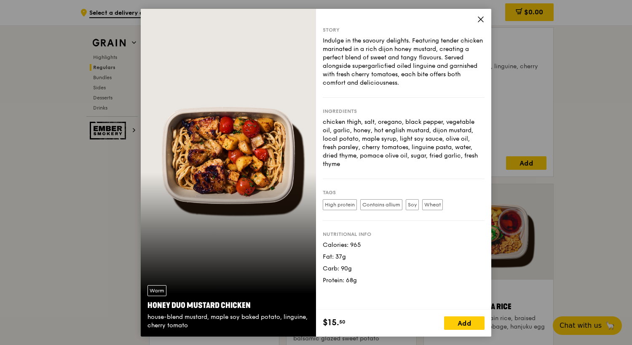 Image resolution: width=632 pixels, height=345 pixels. I want to click on label: High protein, so click(339, 204).